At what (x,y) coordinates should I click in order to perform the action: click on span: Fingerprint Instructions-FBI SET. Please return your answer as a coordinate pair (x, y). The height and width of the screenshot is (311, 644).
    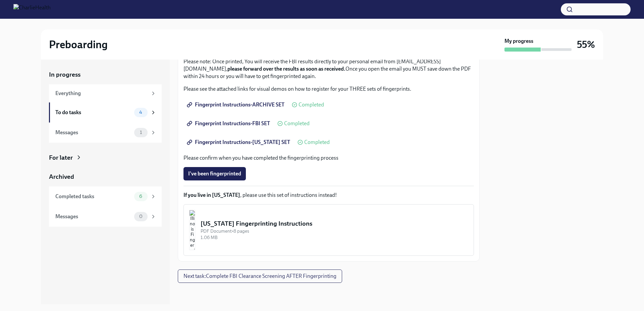
    Looking at the image, I should click on (229, 124).